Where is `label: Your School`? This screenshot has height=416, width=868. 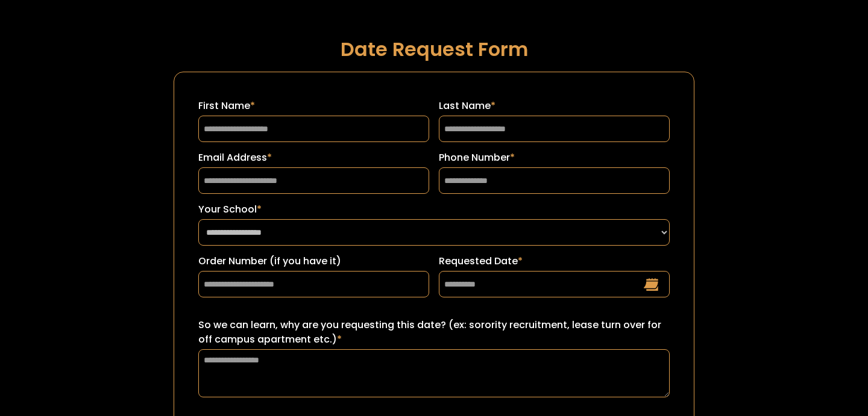
label: Your School is located at coordinates (434, 209).